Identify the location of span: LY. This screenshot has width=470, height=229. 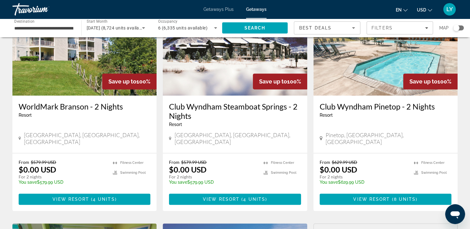
(449, 9).